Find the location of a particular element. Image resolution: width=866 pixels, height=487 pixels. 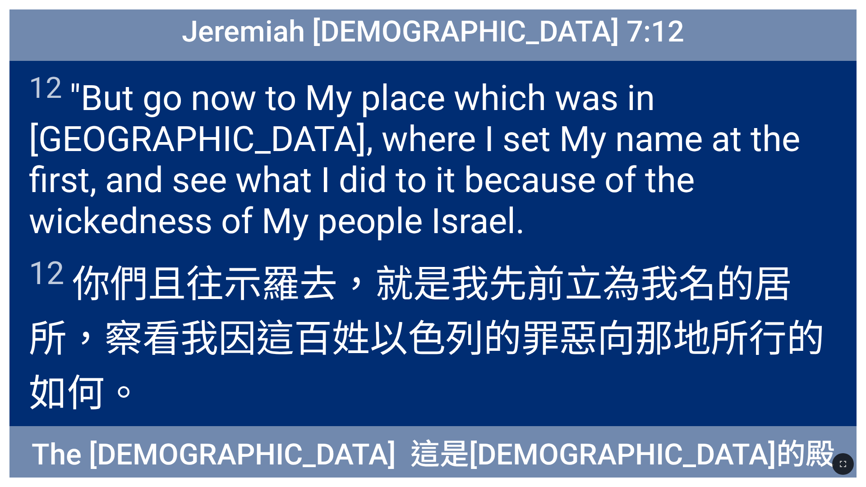

wh4725: ，察看 is located at coordinates (427, 366).